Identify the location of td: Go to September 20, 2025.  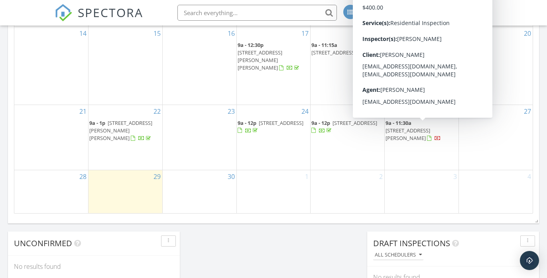
(495, 66).